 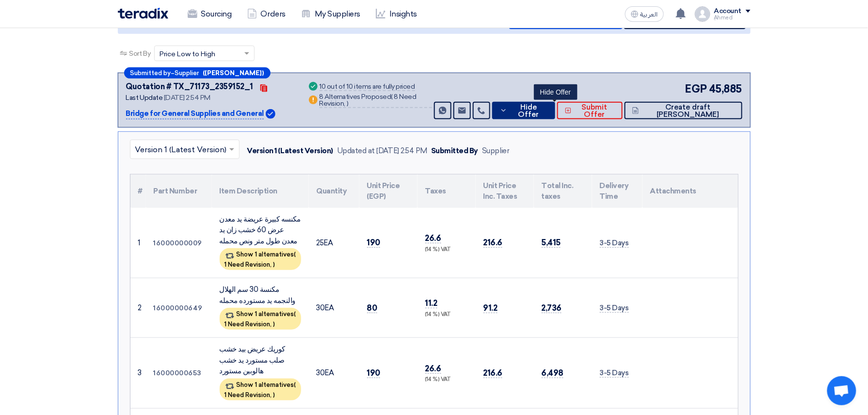 What do you see at coordinates (490, 307) in the screenshot?
I see `span: 91.2` at bounding box center [490, 307].